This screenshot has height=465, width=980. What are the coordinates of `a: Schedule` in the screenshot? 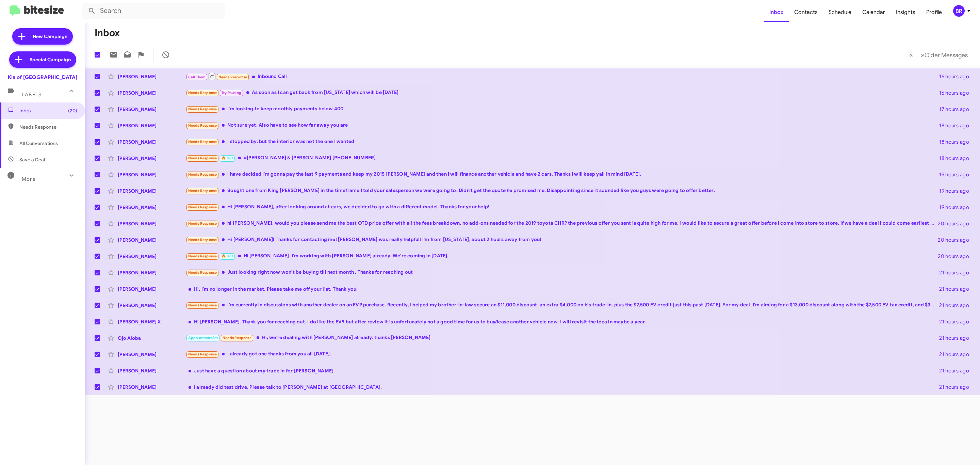 It's located at (840, 12).